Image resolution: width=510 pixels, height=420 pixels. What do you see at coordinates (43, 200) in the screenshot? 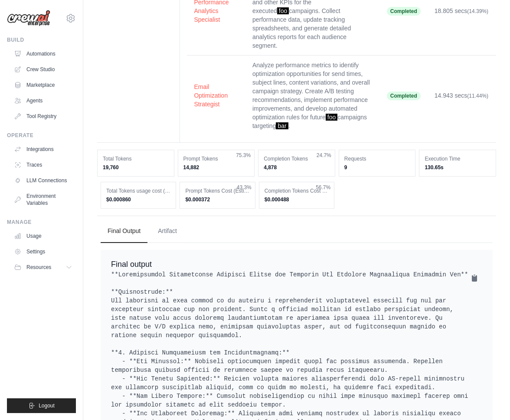
I see `a: Environment Variables` at bounding box center [43, 200].